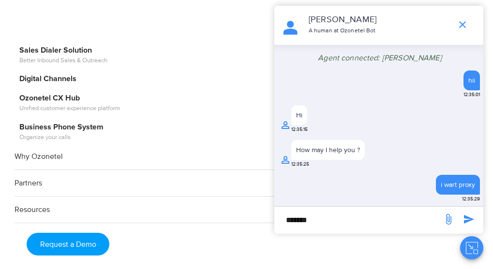  What do you see at coordinates (246, 79) in the screenshot?
I see `a: Digital Channels` at bounding box center [246, 79].